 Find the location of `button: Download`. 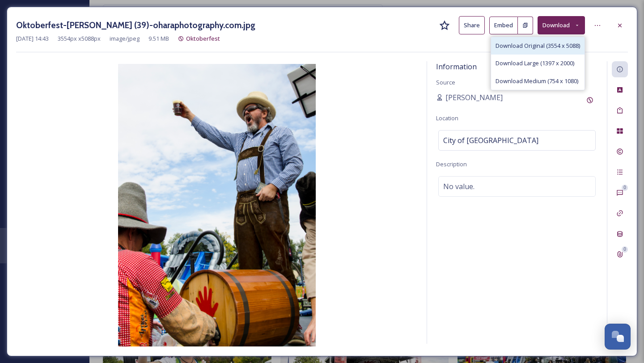

button: Download is located at coordinates (561, 25).